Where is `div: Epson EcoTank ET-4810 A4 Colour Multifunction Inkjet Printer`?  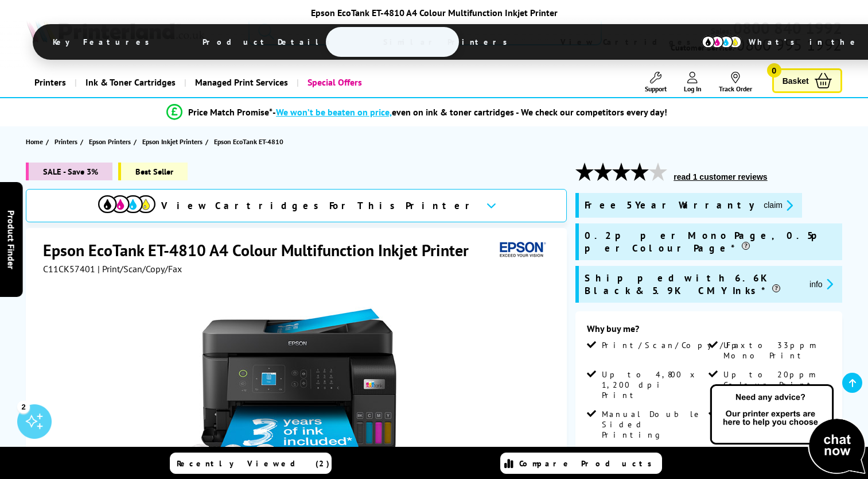 div: Epson EcoTank ET-4810 A4 Colour Multifunction Inkjet Printer is located at coordinates (434, 13).